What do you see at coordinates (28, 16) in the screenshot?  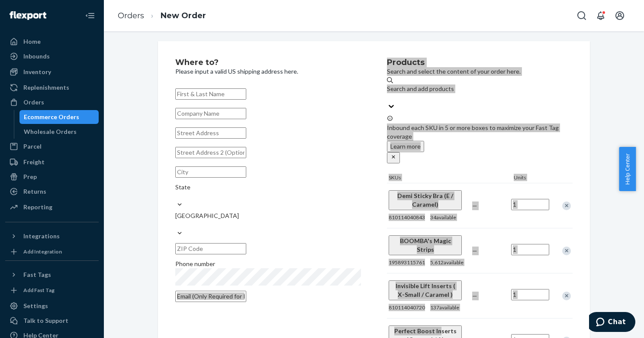 I see `img: Flexport logo` at bounding box center [28, 16].